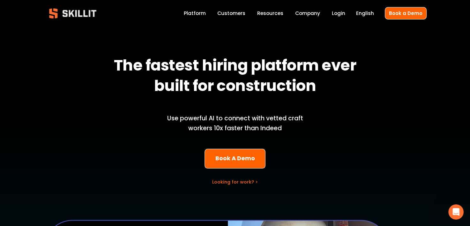 The height and width of the screenshot is (226, 470). I want to click on p: Use powerful AI to connect with vetted craft workers 10x faster than Indeed, so click(235, 123).